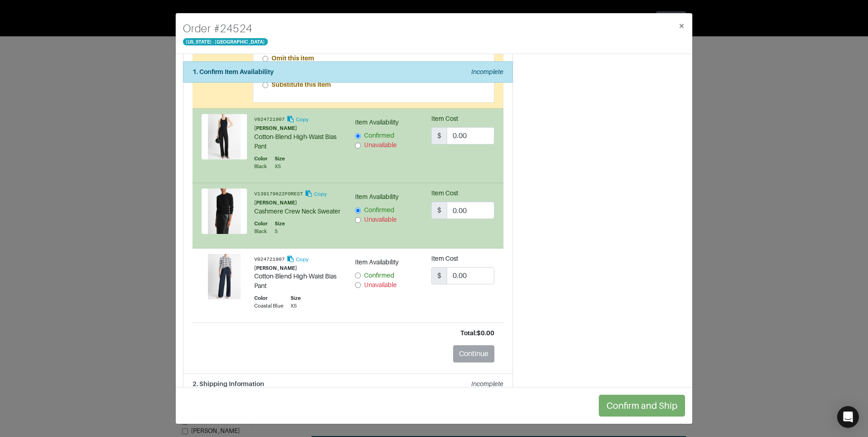  What do you see at coordinates (348, 333) in the screenshot?
I see `div: Total: $0.00` at bounding box center [348, 333].